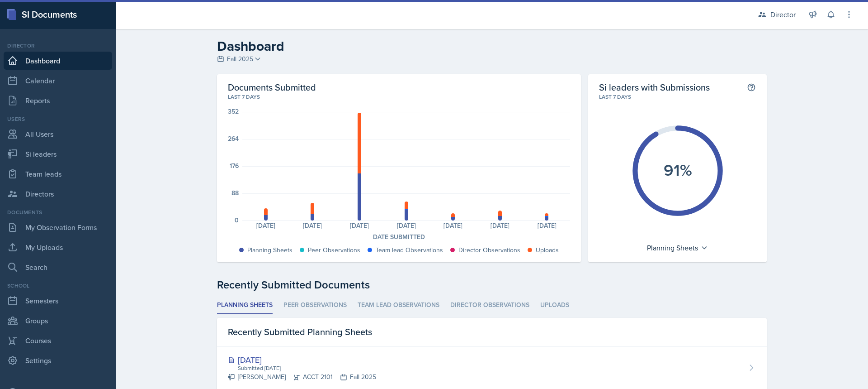 The image size is (868, 389). Describe the element at coordinates (58, 285) in the screenshot. I see `div: School` at that location.